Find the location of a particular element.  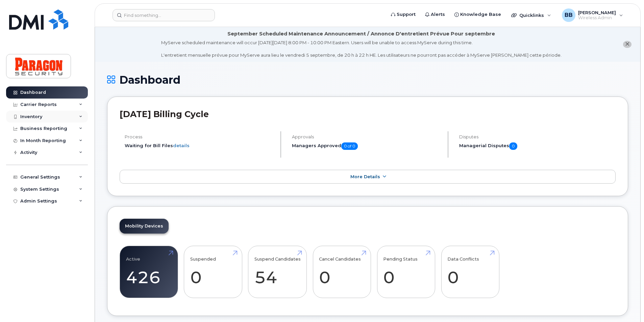

h5: Managerial Disputes is located at coordinates (538, 146).